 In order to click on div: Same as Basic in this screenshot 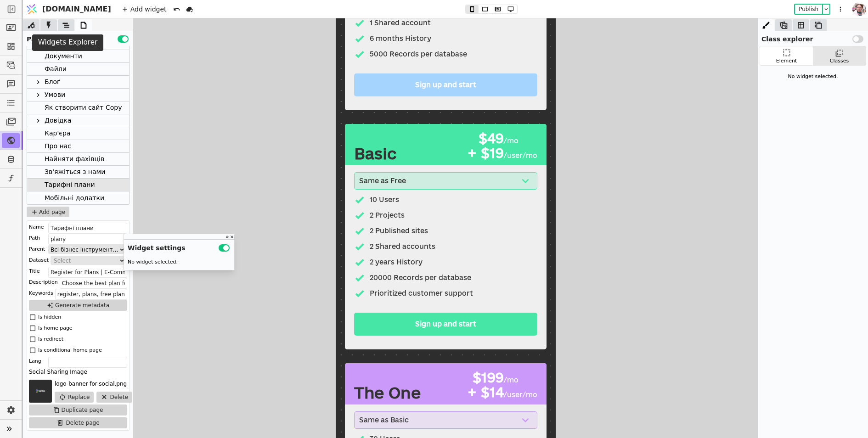, I will do `click(48, 402)`.